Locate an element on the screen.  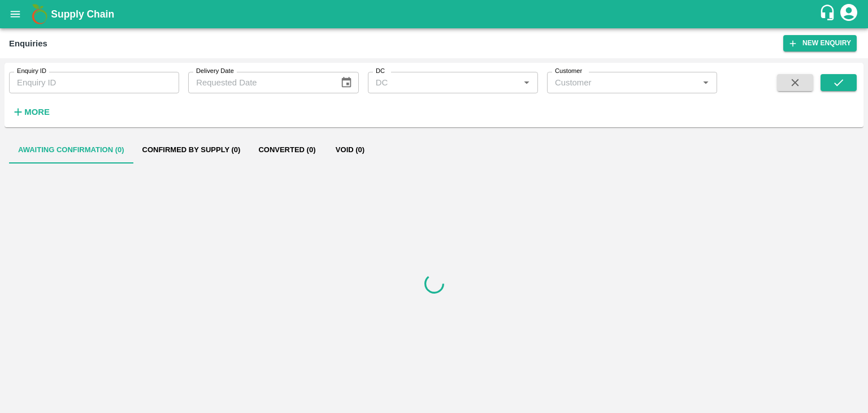
button: New Enquiry is located at coordinates (820, 43).